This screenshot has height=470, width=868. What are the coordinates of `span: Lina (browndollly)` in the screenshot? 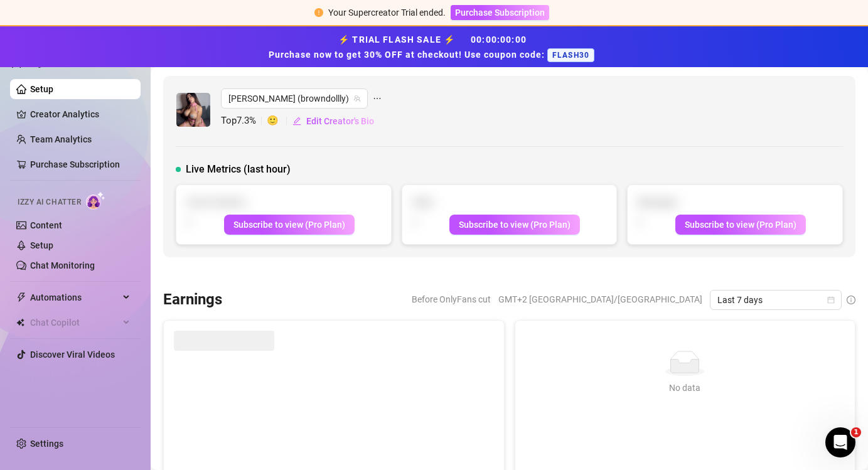 It's located at (295, 99).